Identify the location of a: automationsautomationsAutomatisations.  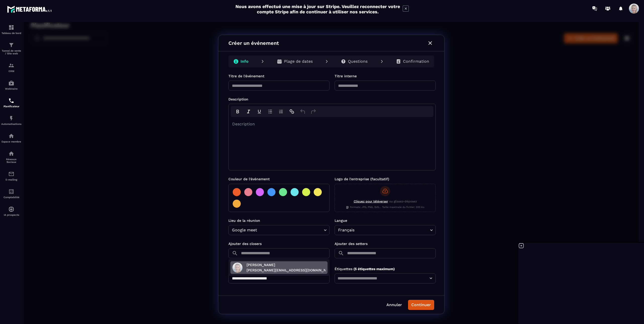
(12, 120).